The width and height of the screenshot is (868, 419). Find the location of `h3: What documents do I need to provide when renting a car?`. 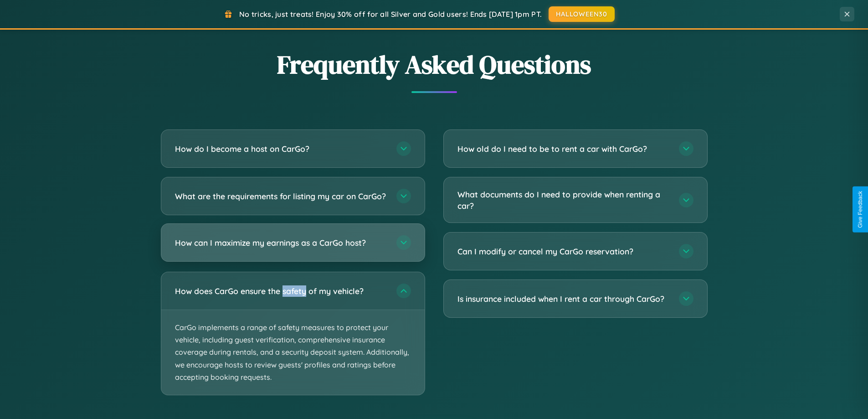

h3: What documents do I need to provide when renting a car? is located at coordinates (563, 200).